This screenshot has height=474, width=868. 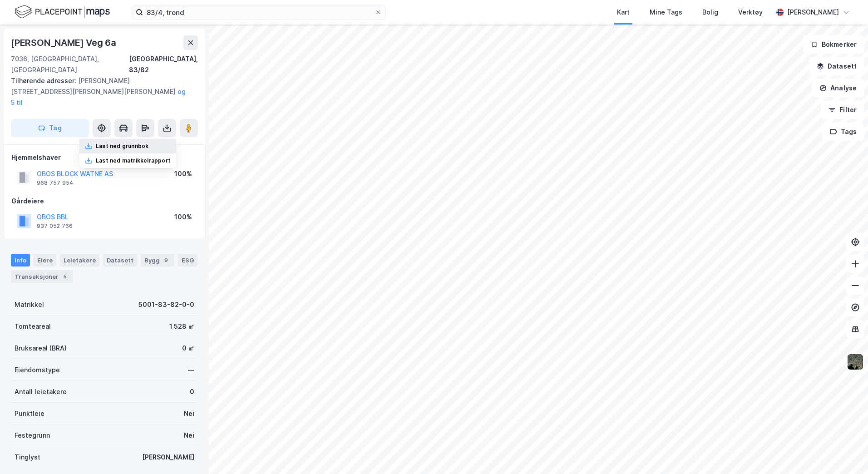 What do you see at coordinates (50, 128) in the screenshot?
I see `button: Tag` at bounding box center [50, 128].